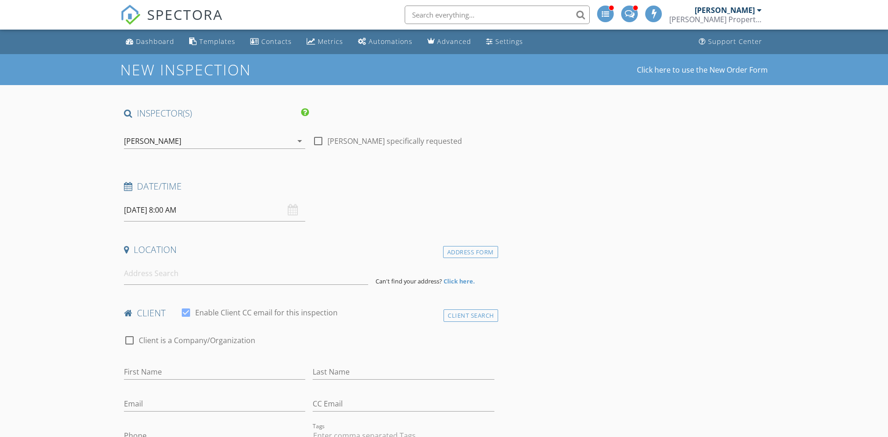 The image size is (888, 437). Describe the element at coordinates (212, 42) in the screenshot. I see `a: Templates` at that location.